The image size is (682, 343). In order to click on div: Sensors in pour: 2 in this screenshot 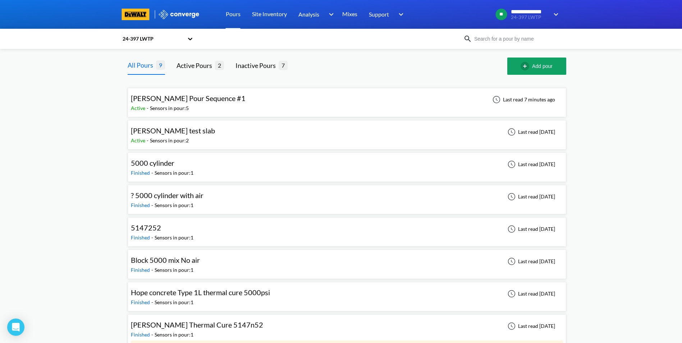, I will do `click(169, 141)`.